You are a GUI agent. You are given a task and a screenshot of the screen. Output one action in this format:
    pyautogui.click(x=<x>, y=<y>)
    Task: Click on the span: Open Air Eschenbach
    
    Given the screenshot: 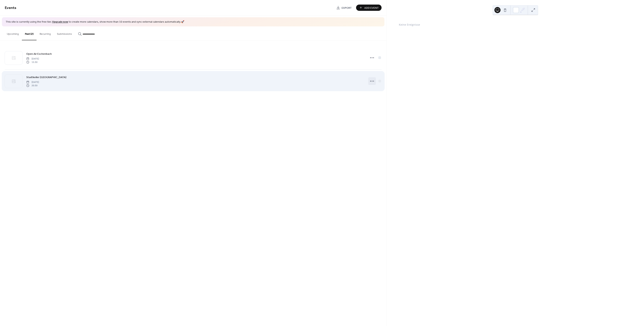 What is the action you would take?
    pyautogui.click(x=39, y=54)
    